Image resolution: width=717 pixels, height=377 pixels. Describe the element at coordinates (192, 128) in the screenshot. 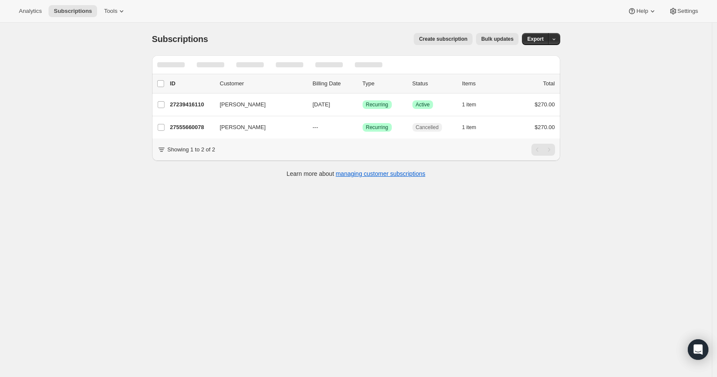

I see `p: 27555660078` at that location.